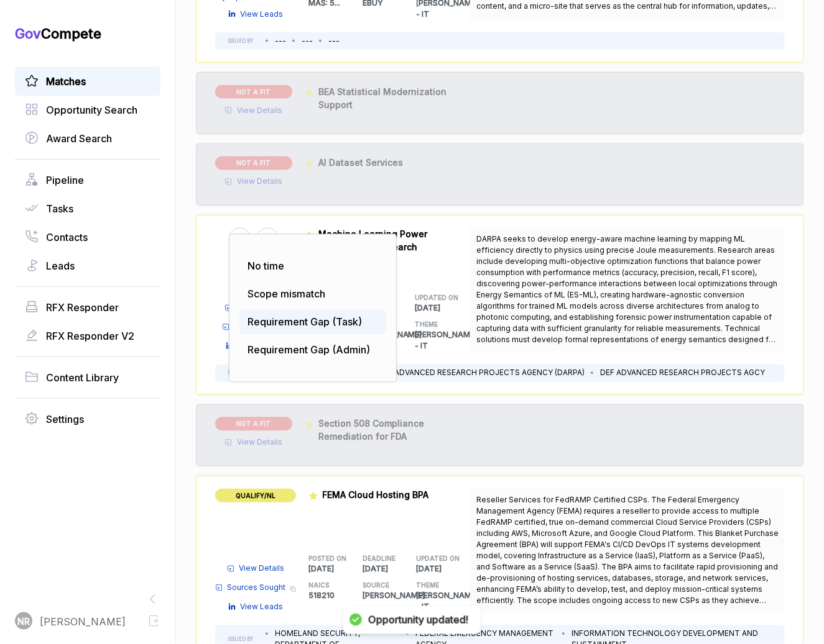 Image resolution: width=824 pixels, height=644 pixels. I want to click on span: Settings, so click(65, 420).